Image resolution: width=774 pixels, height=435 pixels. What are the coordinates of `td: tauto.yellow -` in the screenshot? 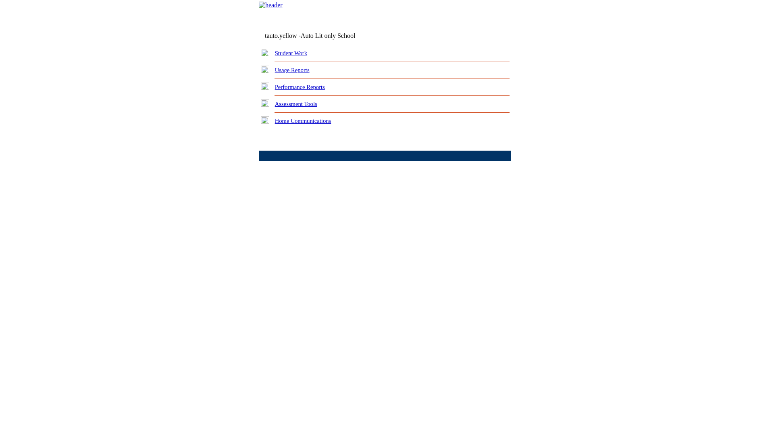 It's located at (339, 36).